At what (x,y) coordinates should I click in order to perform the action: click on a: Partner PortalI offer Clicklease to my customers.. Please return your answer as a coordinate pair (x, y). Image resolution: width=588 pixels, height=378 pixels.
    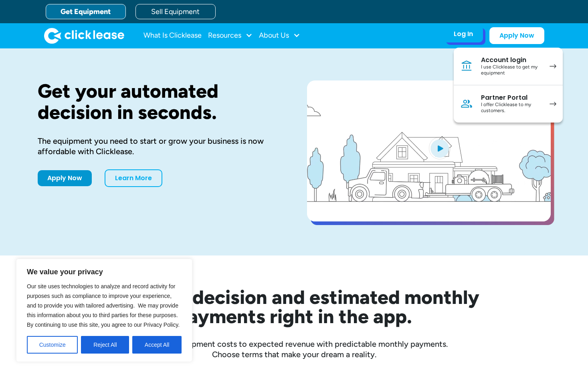
    Looking at the image, I should click on (508, 104).